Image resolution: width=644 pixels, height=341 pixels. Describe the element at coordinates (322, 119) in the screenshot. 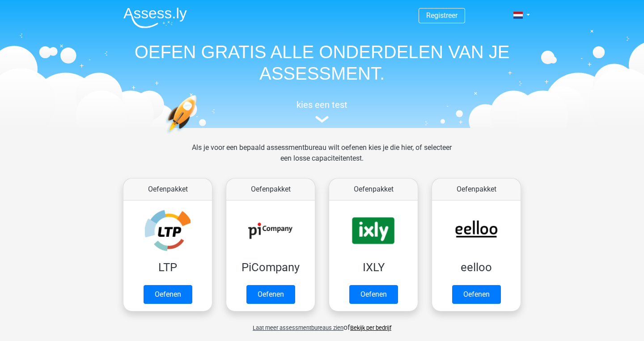

I see `img: assessment` at that location.